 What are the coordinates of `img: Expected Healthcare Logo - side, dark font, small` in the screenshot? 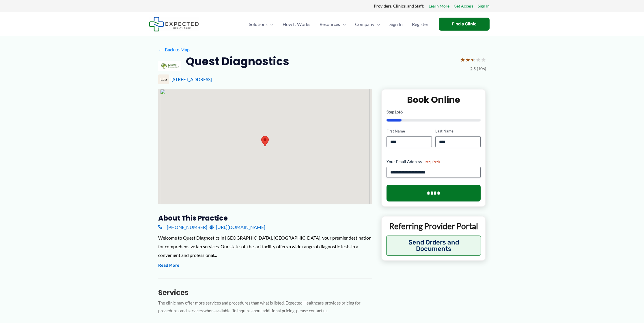 It's located at (174, 24).